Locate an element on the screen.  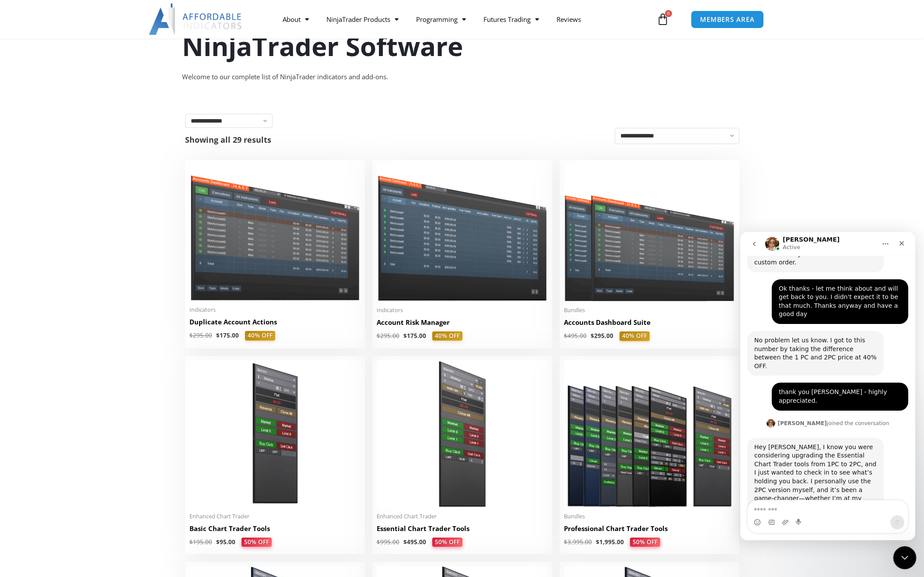
a: 0 is located at coordinates (663, 20).